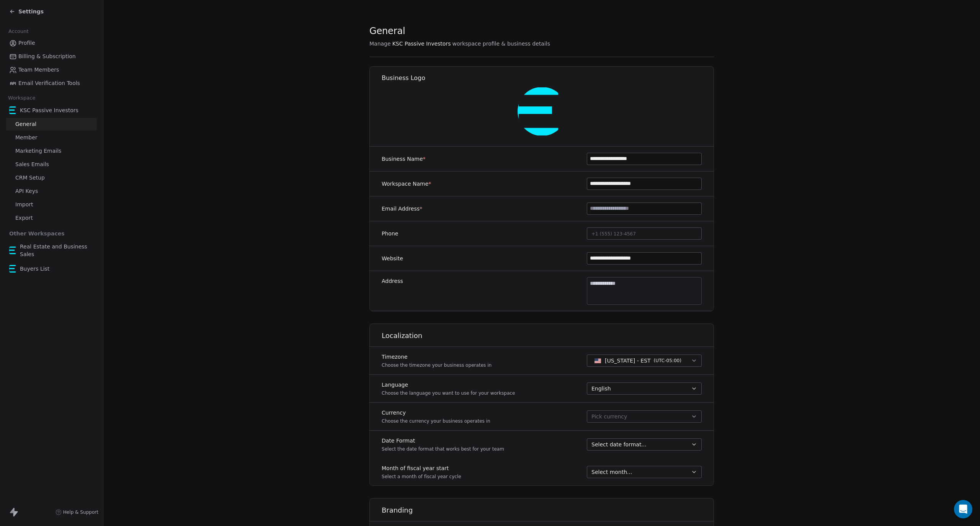  Describe the element at coordinates (51, 70) in the screenshot. I see `a: Team Members` at that location.